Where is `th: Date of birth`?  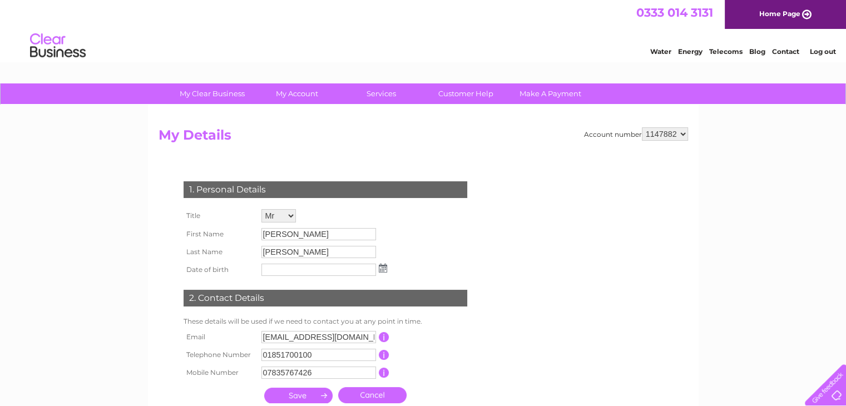 th: Date of birth is located at coordinates (220, 270).